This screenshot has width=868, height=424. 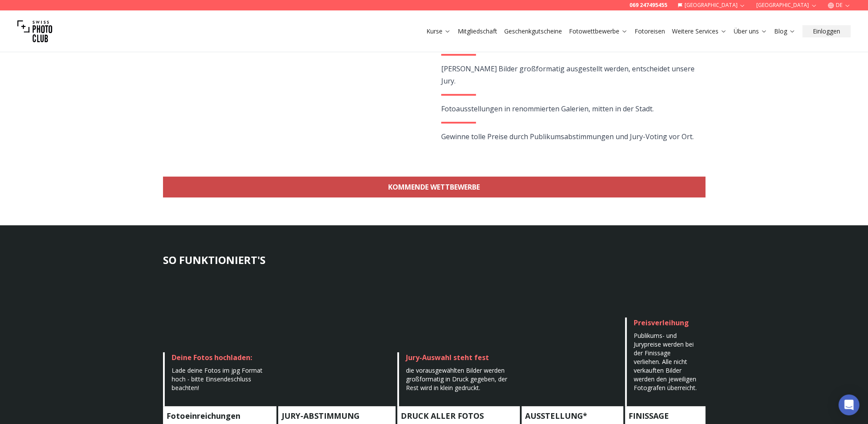 I want to click on button: Kurse, so click(x=439, y=32).